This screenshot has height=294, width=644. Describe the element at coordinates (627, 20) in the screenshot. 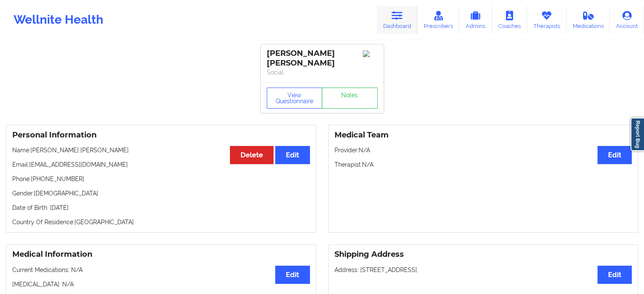

I see `a: Account` at that location.